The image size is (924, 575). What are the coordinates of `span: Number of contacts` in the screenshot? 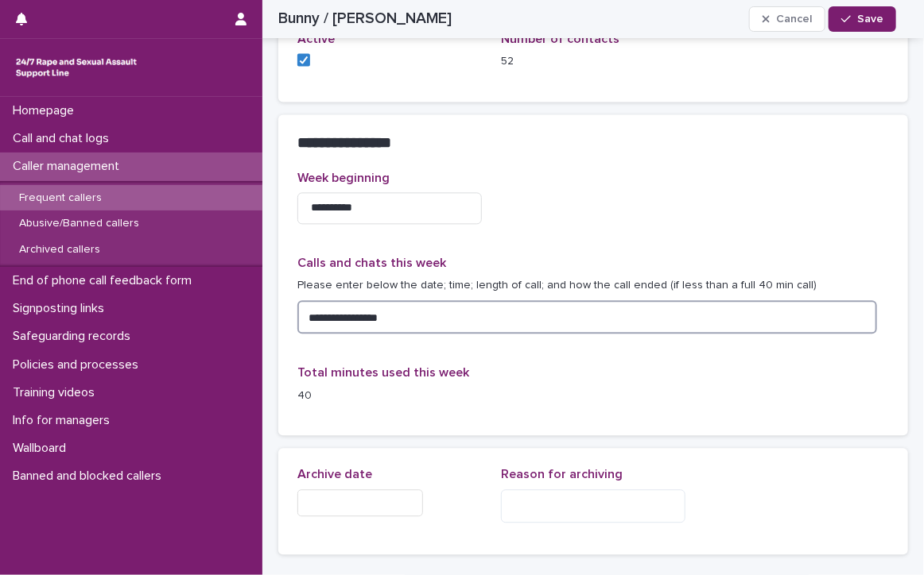 It's located at (560, 39).